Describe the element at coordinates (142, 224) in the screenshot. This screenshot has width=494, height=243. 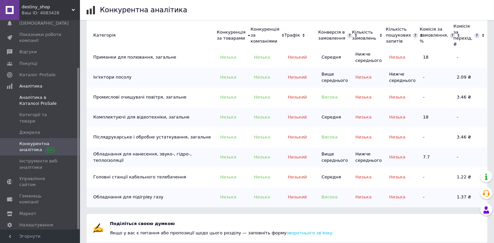
I see `span: Поділіться своєю думкою` at that location.